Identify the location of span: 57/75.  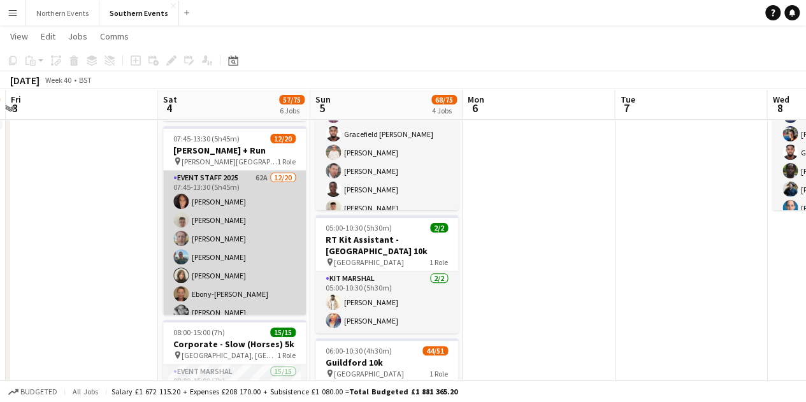
(292, 99).